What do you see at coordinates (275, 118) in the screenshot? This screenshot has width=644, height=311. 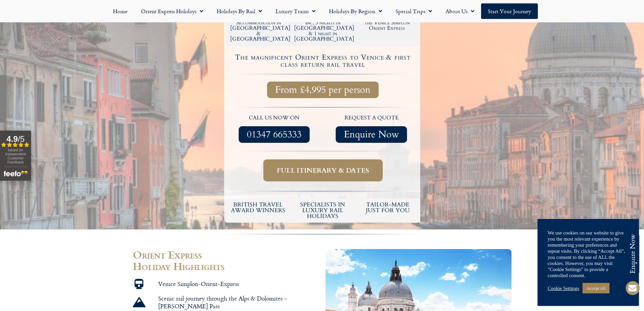 I see `p: call us now on` at bounding box center [275, 118].